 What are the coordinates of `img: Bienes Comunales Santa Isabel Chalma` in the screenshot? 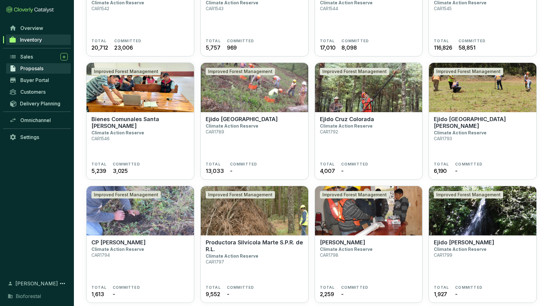 It's located at (140, 87).